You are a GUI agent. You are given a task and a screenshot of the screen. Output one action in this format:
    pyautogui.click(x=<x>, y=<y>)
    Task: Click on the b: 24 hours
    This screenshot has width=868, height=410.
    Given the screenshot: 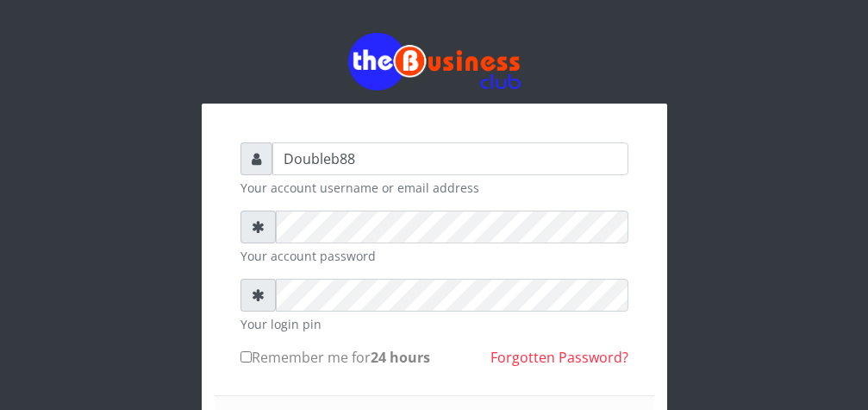 What is the action you would take?
    pyautogui.click(x=401, y=357)
    